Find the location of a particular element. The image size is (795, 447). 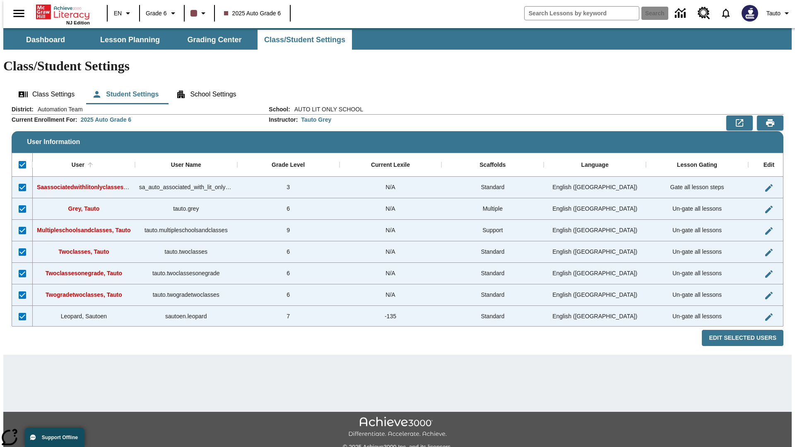

div: Grade Level is located at coordinates (288, 165).